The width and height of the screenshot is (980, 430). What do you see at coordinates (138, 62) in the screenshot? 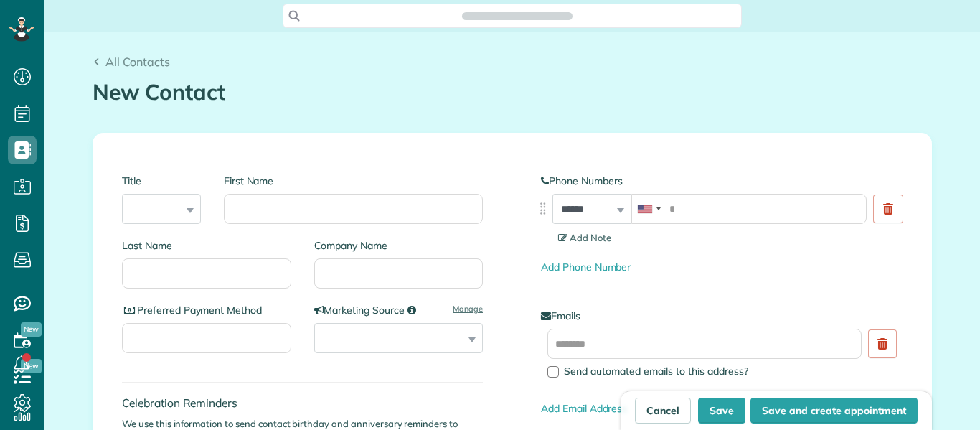
I see `span: All Contacts` at bounding box center [138, 62].